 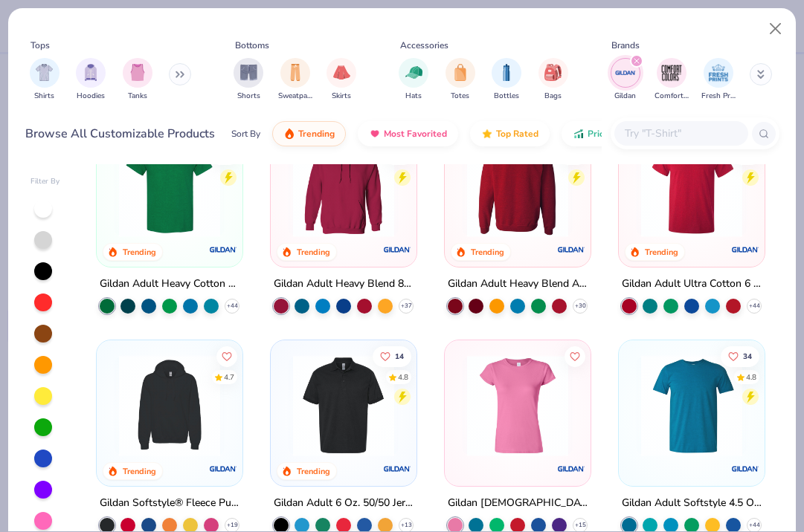 What do you see at coordinates (518, 284) in the screenshot?
I see `div: Gildan Adult Heavy Blend Adult 8 Oz. 50/50 Fleece Crew` at bounding box center [518, 284].